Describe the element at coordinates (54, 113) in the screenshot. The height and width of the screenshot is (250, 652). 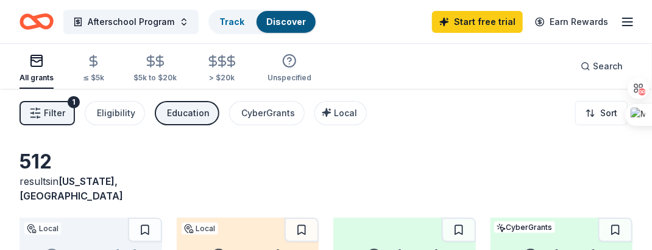
I see `span: Filter` at that location.